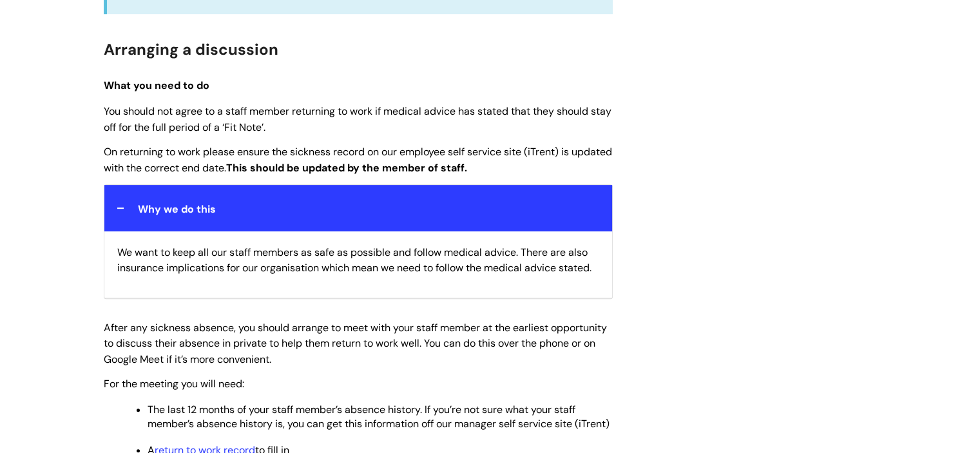 The width and height of the screenshot is (980, 453). I want to click on span: The last 12 months of your staff member’s absence history. If you’re not sure what your staff mem..., so click(378, 417).